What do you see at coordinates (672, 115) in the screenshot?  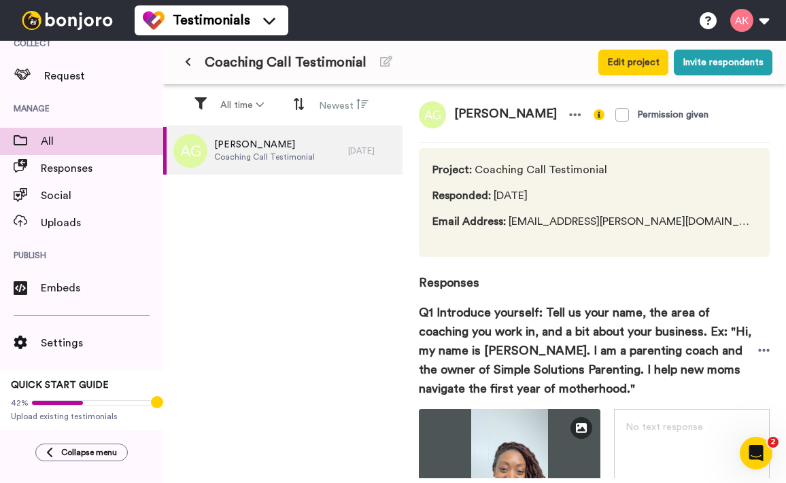 I see `div: Permission given` at bounding box center [672, 115].